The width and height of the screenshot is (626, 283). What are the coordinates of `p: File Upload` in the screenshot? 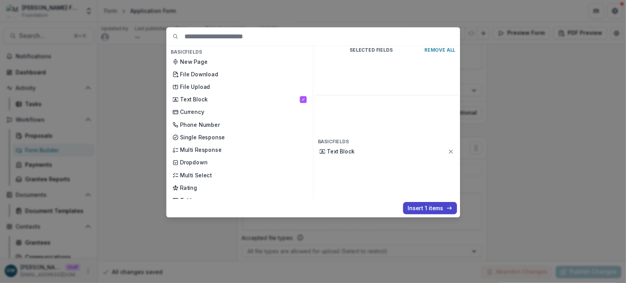 It's located at (243, 87).